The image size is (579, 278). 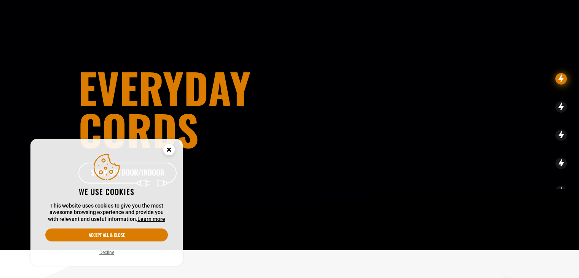 I want to click on p: This website uses cookies to give you the most awesome browsing experience and provide you with r..., so click(x=107, y=212).